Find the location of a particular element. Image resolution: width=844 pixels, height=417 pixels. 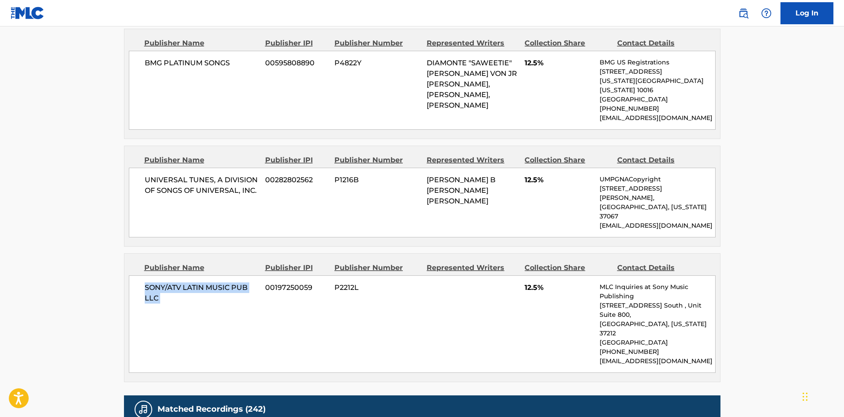

p: BMG US Registrations is located at coordinates (657, 62).